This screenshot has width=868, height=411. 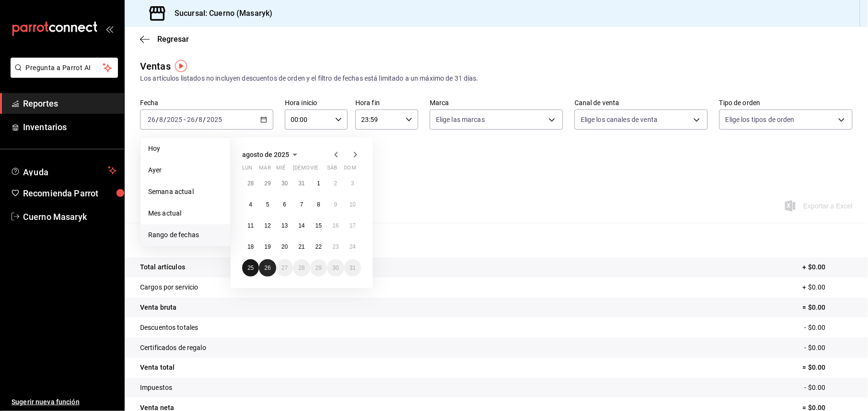 What do you see at coordinates (250, 183) in the screenshot?
I see `abbr: 28 de julio de 2025` at bounding box center [250, 183].